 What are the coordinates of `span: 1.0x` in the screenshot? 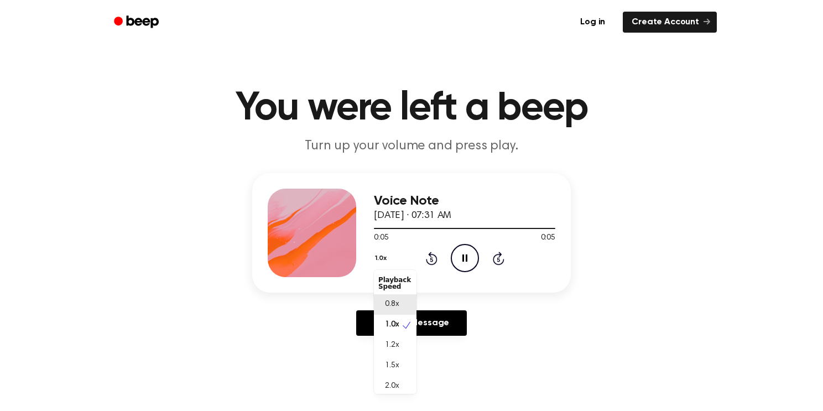 It's located at (392, 325).